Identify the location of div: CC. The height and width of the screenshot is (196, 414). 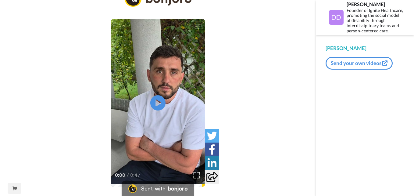
(197, 26).